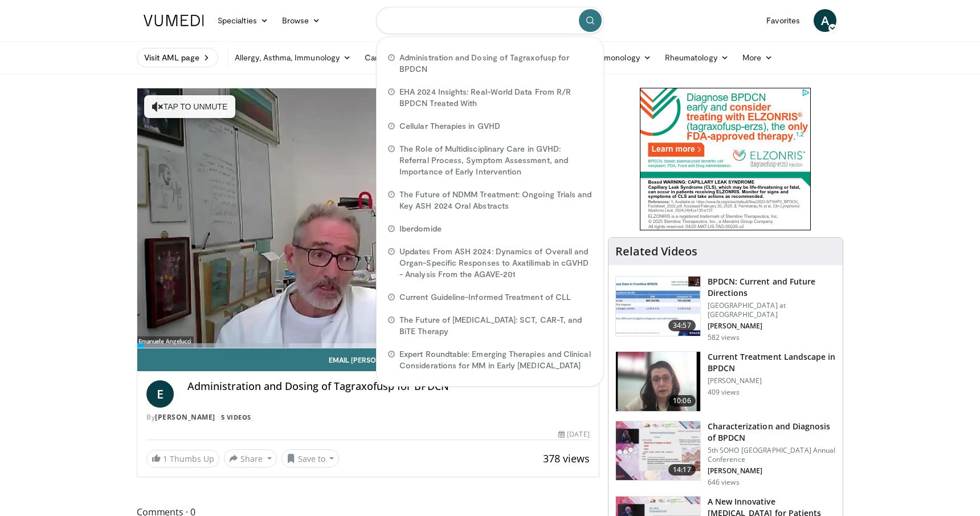 Image resolution: width=980 pixels, height=516 pixels. Describe the element at coordinates (160, 394) in the screenshot. I see `span: E` at that location.